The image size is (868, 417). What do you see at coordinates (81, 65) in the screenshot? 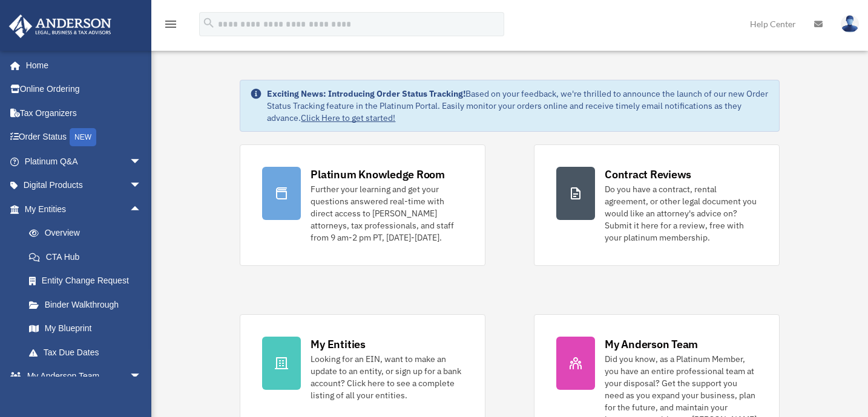
I see `a: Home` at bounding box center [81, 65].